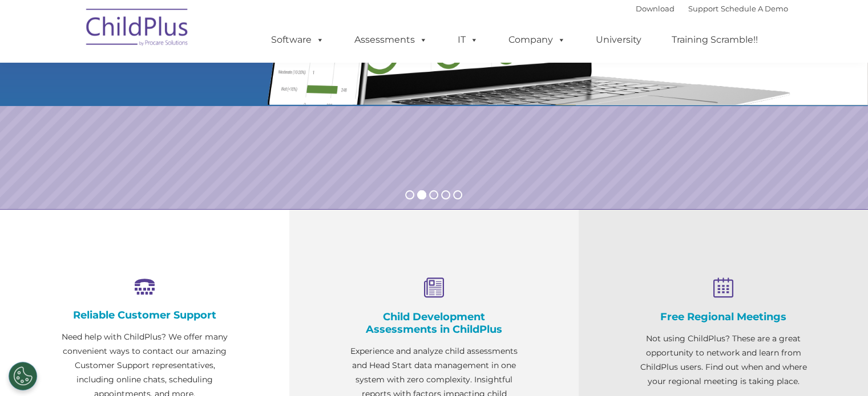  What do you see at coordinates (23, 376) in the screenshot?
I see `button: Cookies Settings` at bounding box center [23, 376].